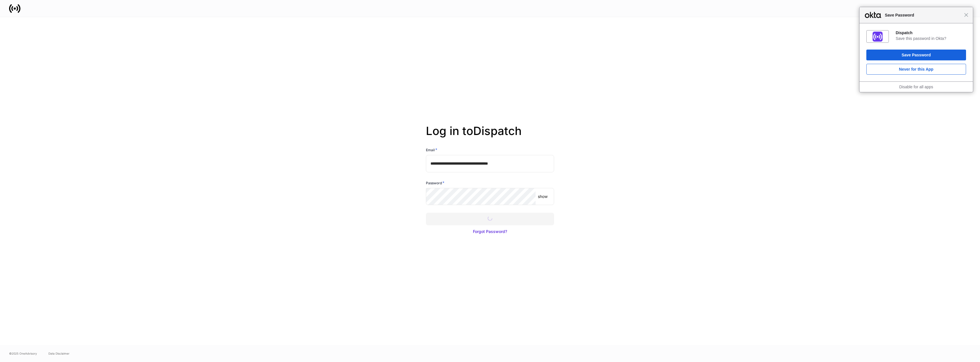 The width and height of the screenshot is (980, 362). What do you see at coordinates (966, 15) in the screenshot?
I see `span: Close` at bounding box center [966, 15].